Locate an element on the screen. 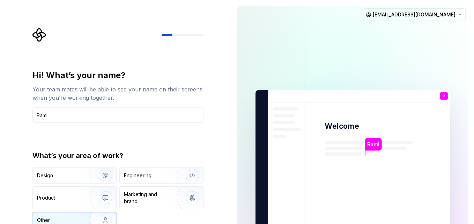 Image resolution: width=474 pixels, height=224 pixels. p: Welcome is located at coordinates (342, 126).